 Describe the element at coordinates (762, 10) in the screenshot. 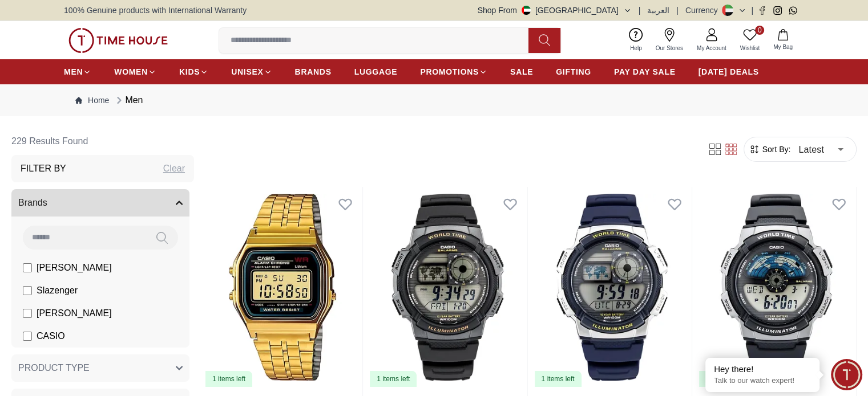

I see `a: Facebook` at that location.